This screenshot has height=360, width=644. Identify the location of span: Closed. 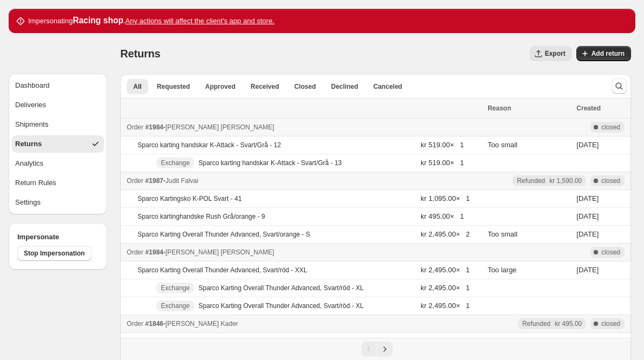
(306, 86).